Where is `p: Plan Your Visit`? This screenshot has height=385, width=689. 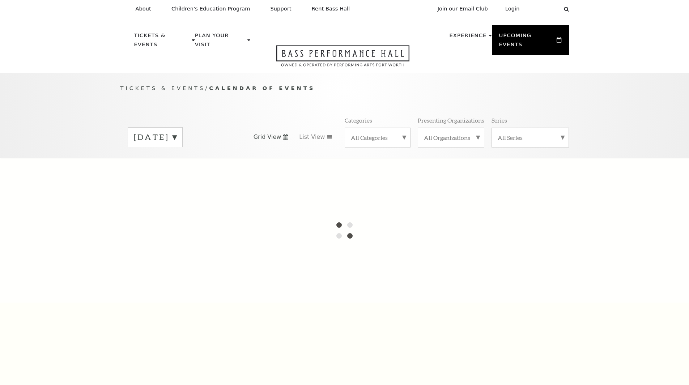 p: Plan Your Visit is located at coordinates (220, 42).